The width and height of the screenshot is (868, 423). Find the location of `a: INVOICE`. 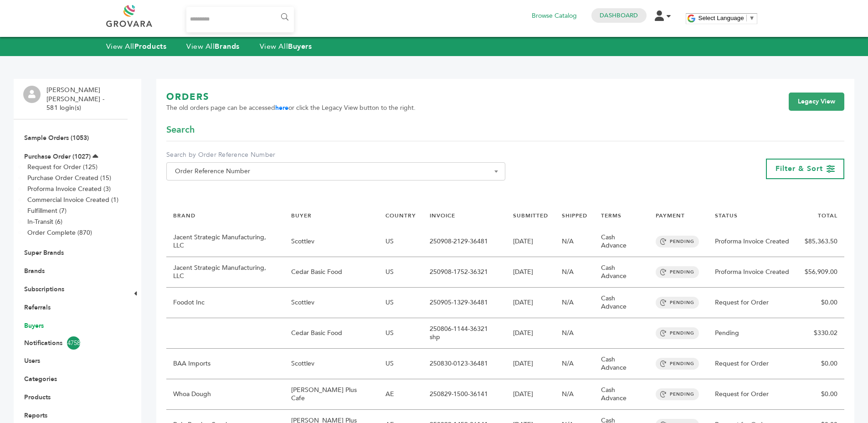

a: INVOICE is located at coordinates (442, 216).